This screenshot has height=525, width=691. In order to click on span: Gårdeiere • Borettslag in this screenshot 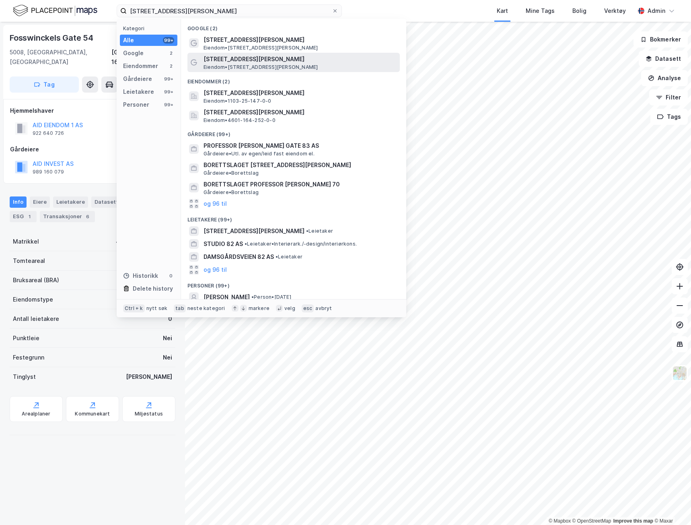, I will do `click(231, 192)`.